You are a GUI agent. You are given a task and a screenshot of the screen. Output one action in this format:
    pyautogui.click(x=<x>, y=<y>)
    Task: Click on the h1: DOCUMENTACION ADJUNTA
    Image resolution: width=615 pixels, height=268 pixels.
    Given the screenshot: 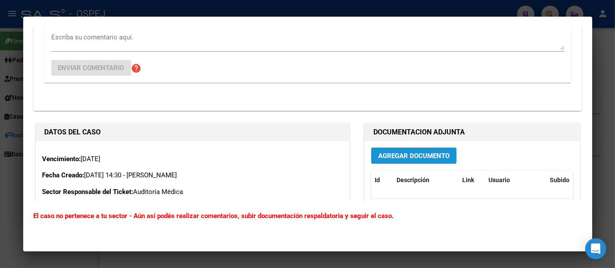 What is the action you would take?
    pyautogui.click(x=472, y=132)
    